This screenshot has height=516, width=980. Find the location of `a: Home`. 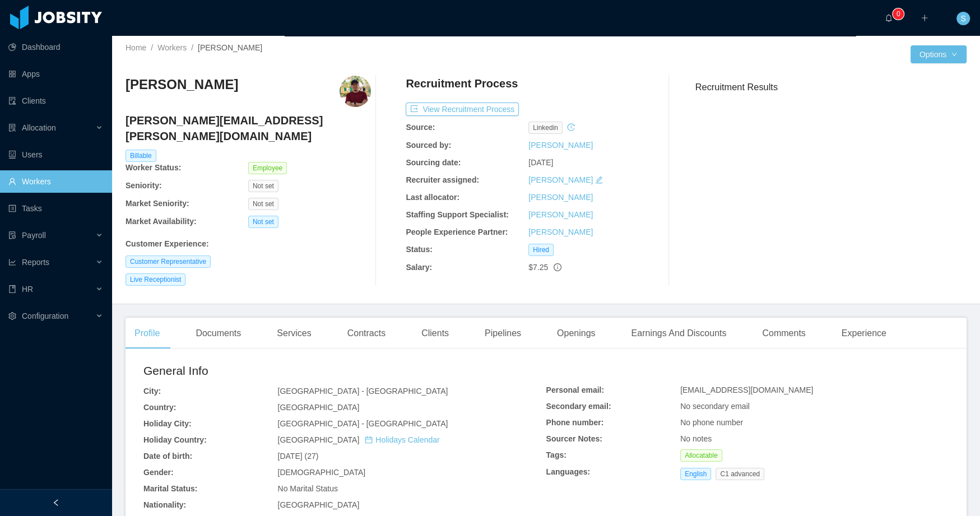

a: Home is located at coordinates (136, 48).